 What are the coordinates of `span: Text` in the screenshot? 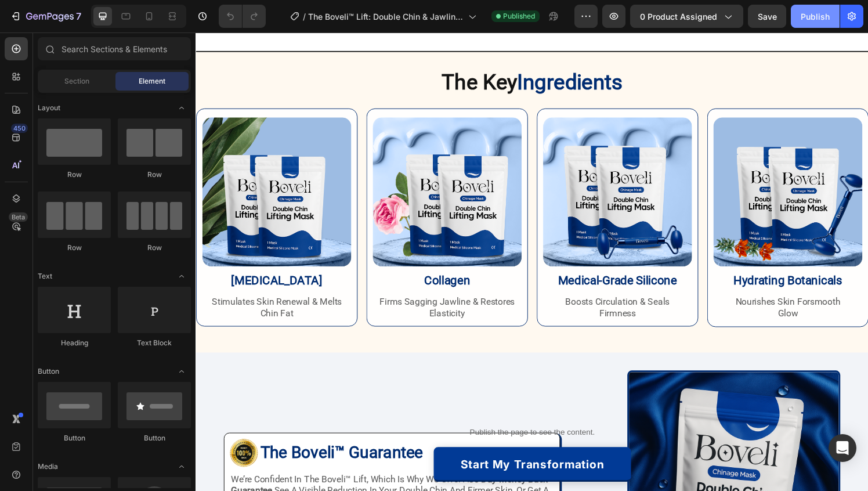 It's located at (44, 276).